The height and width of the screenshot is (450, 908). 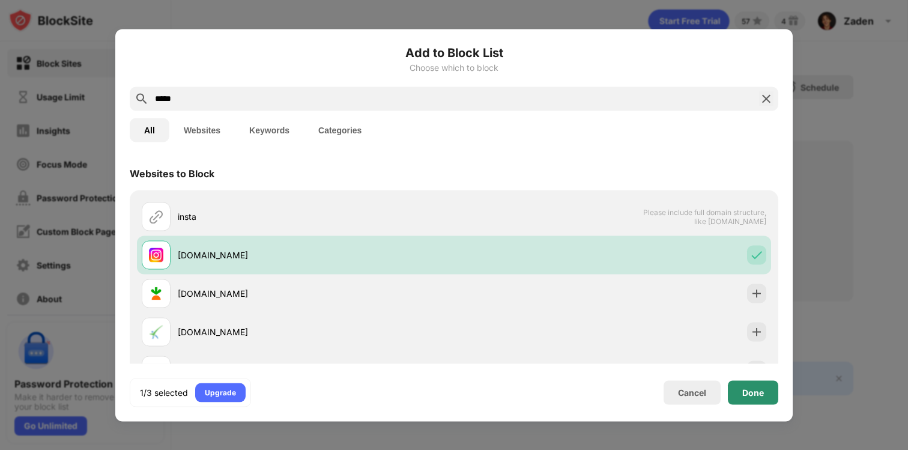 What do you see at coordinates (220, 392) in the screenshot?
I see `div: Upgrade` at bounding box center [220, 392].